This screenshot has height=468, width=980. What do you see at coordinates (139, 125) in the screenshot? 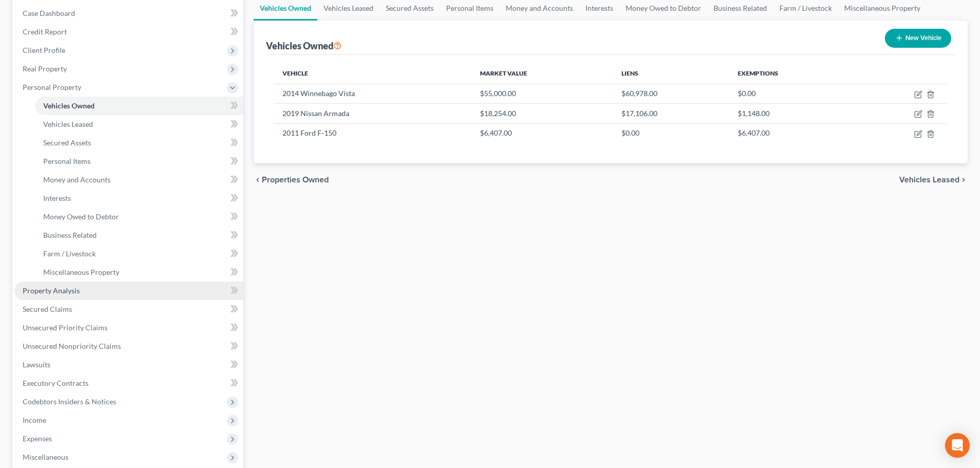
I see `a: Vehicles Leased` at bounding box center [139, 125].